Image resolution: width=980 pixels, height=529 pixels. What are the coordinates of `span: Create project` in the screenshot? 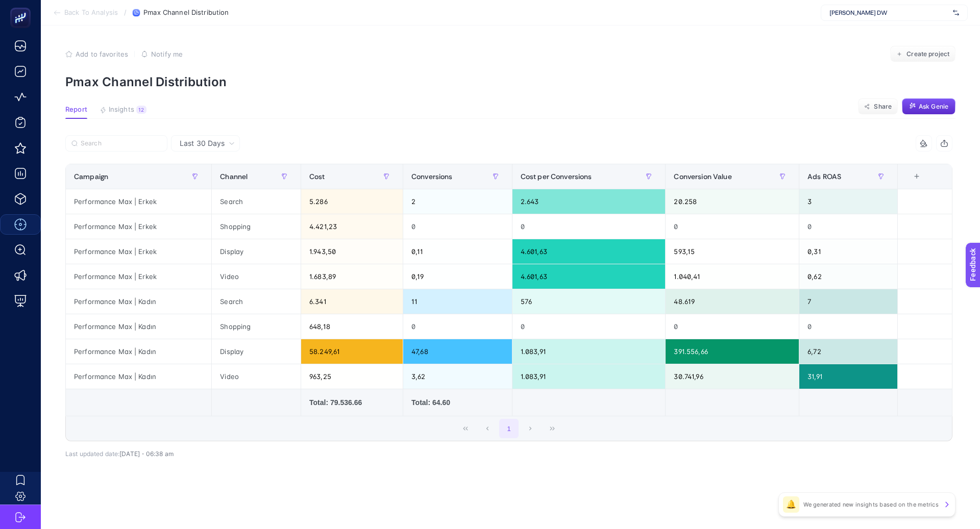 It's located at (928, 54).